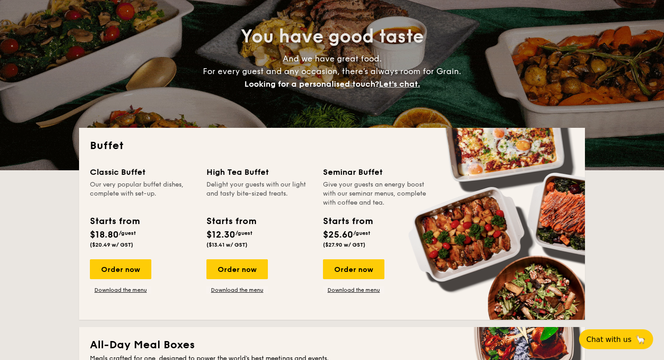  I want to click on div: High Tea Buffet, so click(259, 172).